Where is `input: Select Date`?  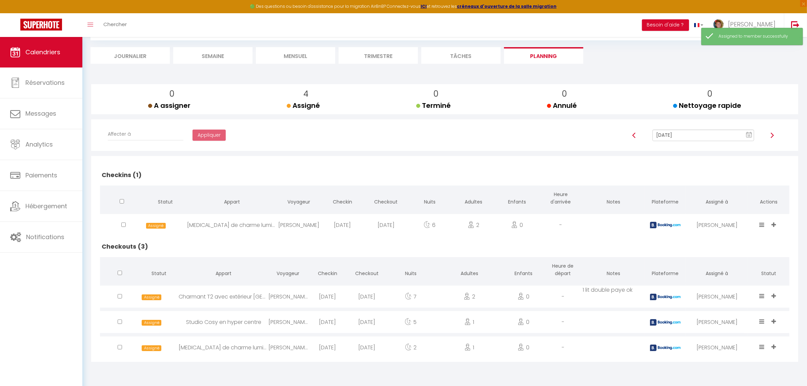 input: Select Date is located at coordinates (703, 135).